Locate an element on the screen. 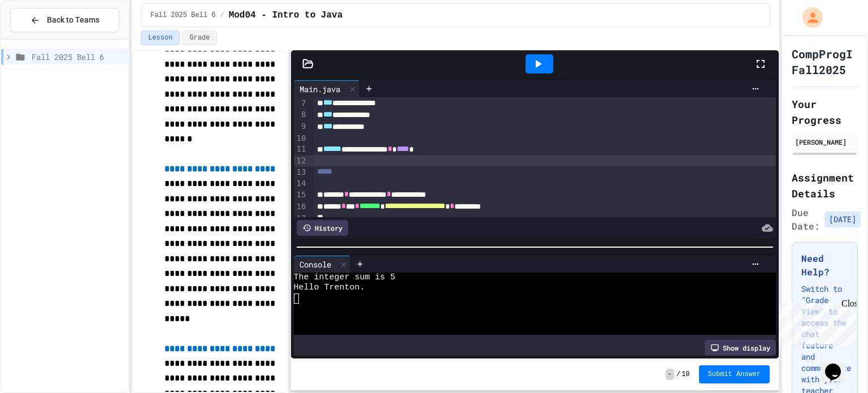 The image size is (868, 393). h2: Assignment Details is located at coordinates (824, 185).